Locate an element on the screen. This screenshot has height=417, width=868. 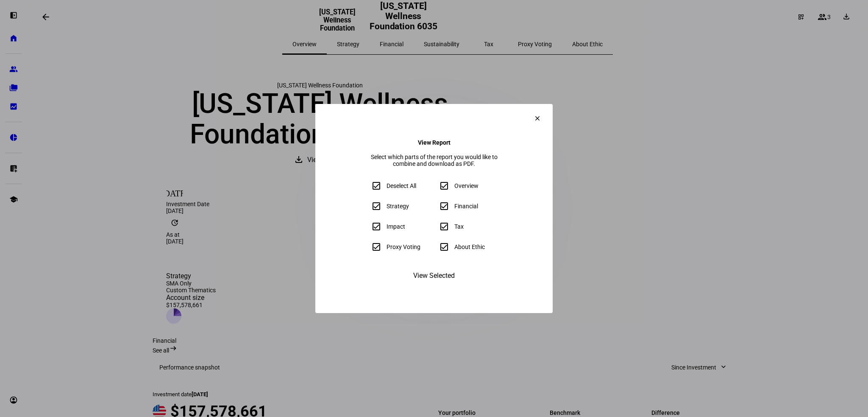
div: Overview is located at coordinates (466, 186).